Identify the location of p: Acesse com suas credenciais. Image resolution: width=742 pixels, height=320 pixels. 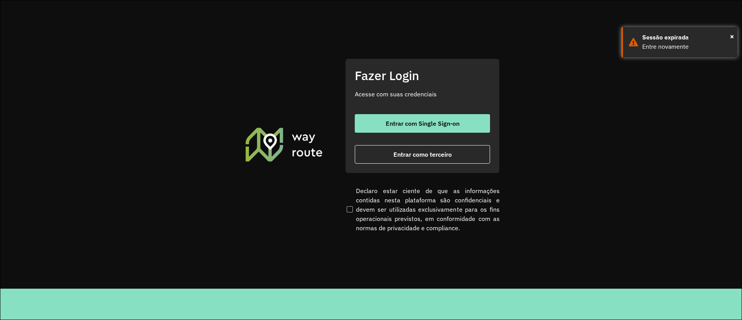
(423, 94).